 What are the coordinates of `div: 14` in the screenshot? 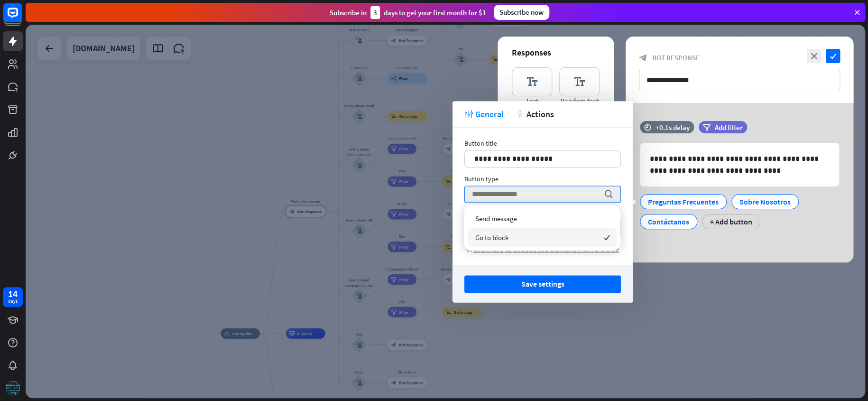 It's located at (13, 294).